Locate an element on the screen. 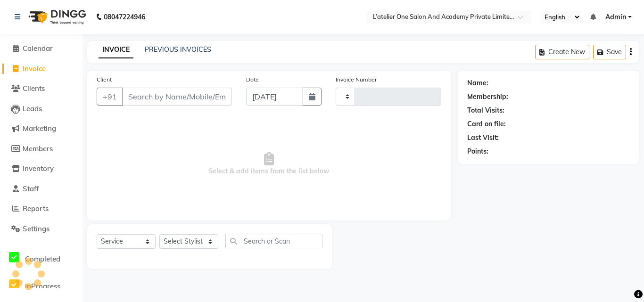 Image resolution: width=644 pixels, height=302 pixels. label: Client is located at coordinates (104, 80).